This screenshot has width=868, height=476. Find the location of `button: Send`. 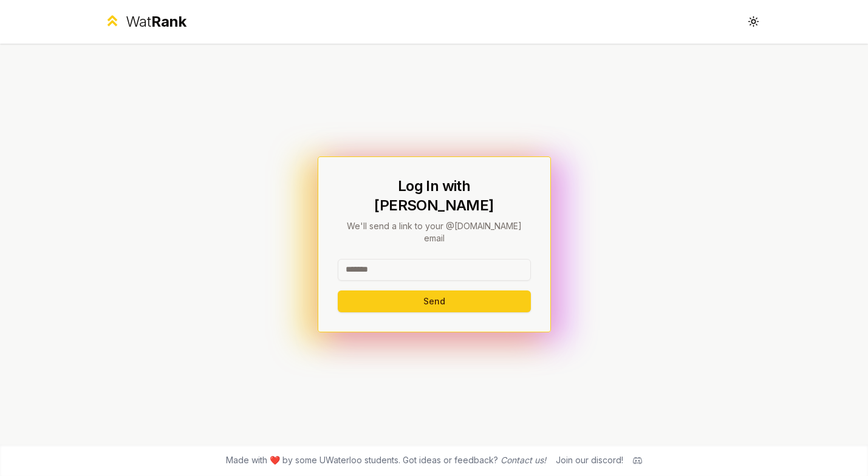

button: Send is located at coordinates (434, 301).